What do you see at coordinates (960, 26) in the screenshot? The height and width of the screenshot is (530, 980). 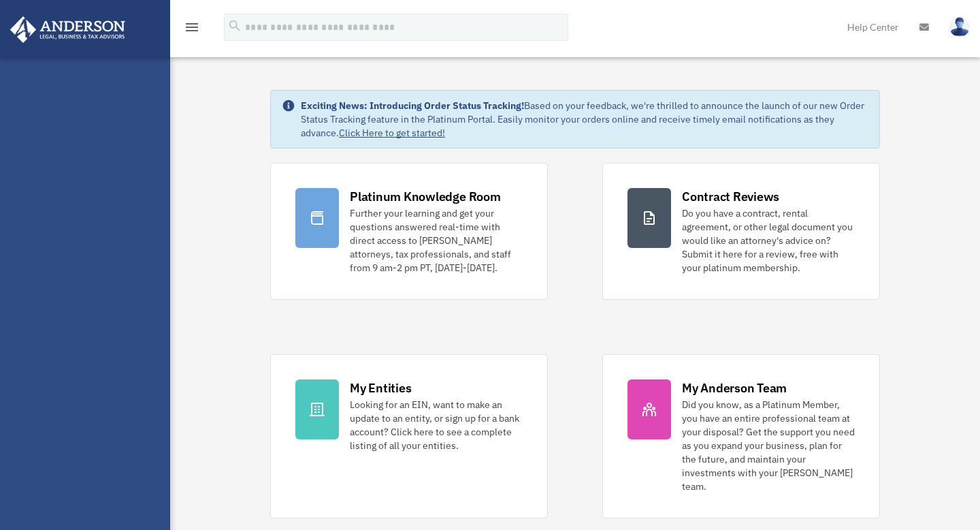 I see `img: User Pic` at bounding box center [960, 26].